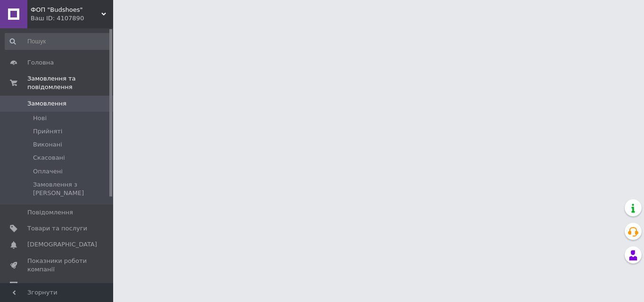 This screenshot has width=644, height=302. I want to click on span: Повідомлення, so click(50, 212).